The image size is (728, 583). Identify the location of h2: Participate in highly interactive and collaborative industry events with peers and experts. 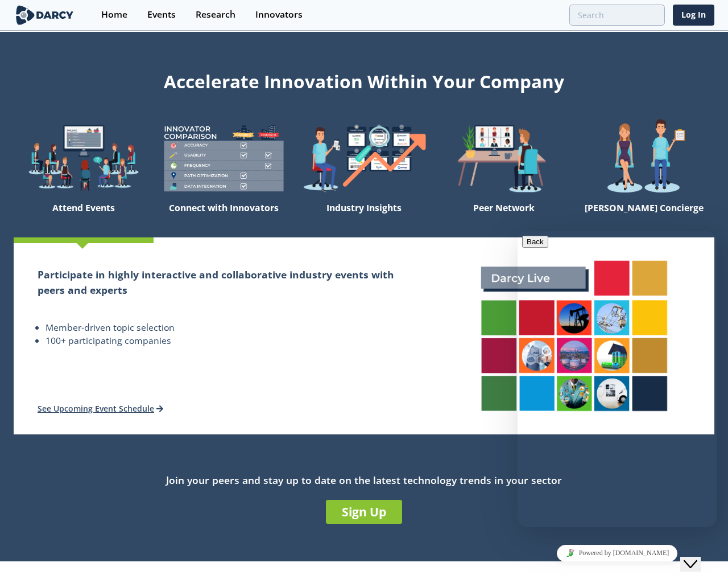
(223, 282).